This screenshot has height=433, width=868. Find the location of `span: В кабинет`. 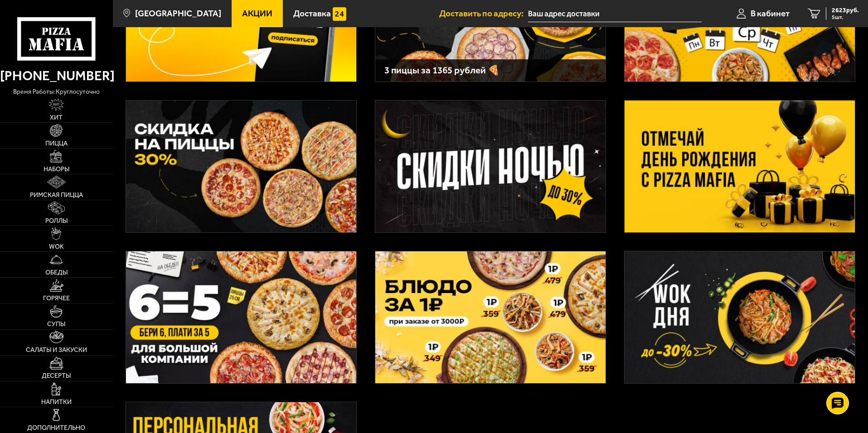

span: В кабинет is located at coordinates (770, 13).